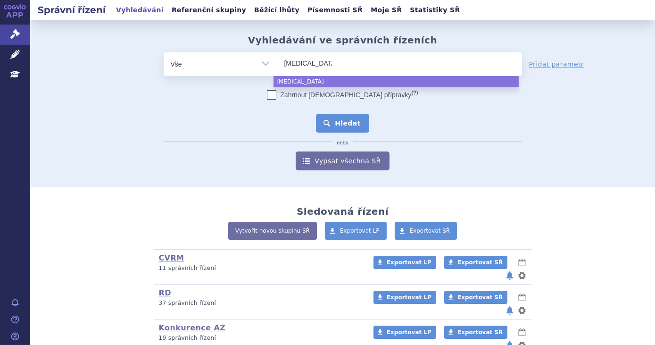 The height and width of the screenshot is (345, 655). Describe the element at coordinates (72, 10) in the screenshot. I see `h2: Správní řízení` at that location.